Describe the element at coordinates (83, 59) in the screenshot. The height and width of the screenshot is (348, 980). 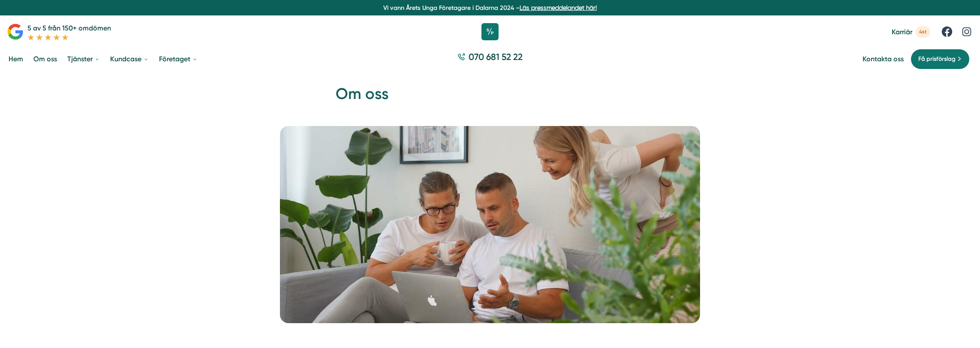
I see `a: Tjänster` at that location.